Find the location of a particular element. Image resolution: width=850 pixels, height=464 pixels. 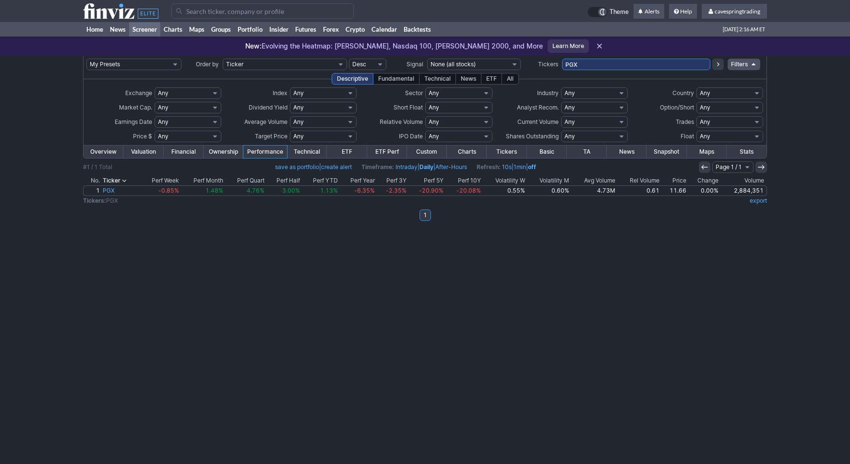

th: Perf 10Y is located at coordinates (463, 181).